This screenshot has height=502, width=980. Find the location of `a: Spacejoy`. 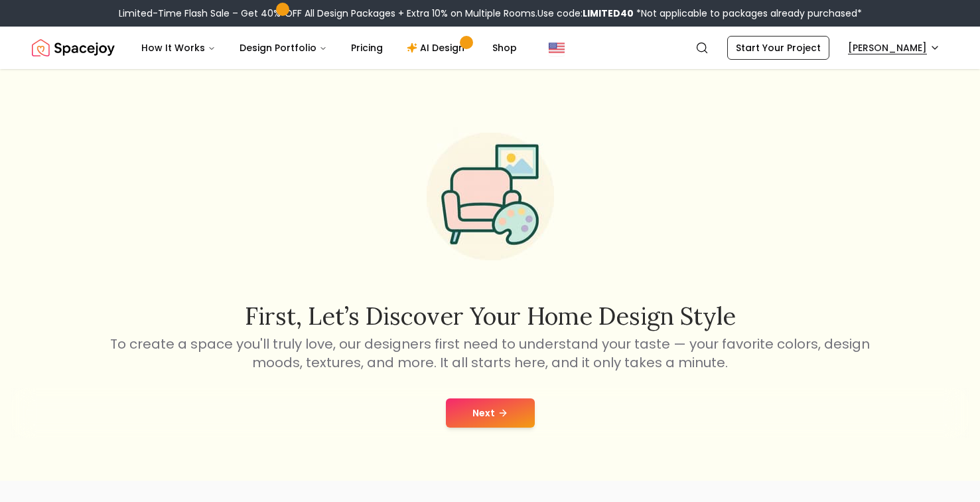

a: Spacejoy is located at coordinates (73, 48).